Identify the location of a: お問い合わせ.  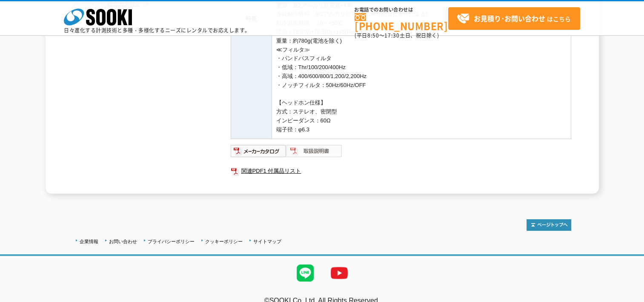
(123, 241).